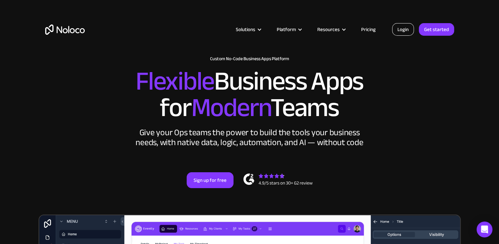 The image size is (499, 244). I want to click on div: Open Intercom Messenger, so click(485, 229).